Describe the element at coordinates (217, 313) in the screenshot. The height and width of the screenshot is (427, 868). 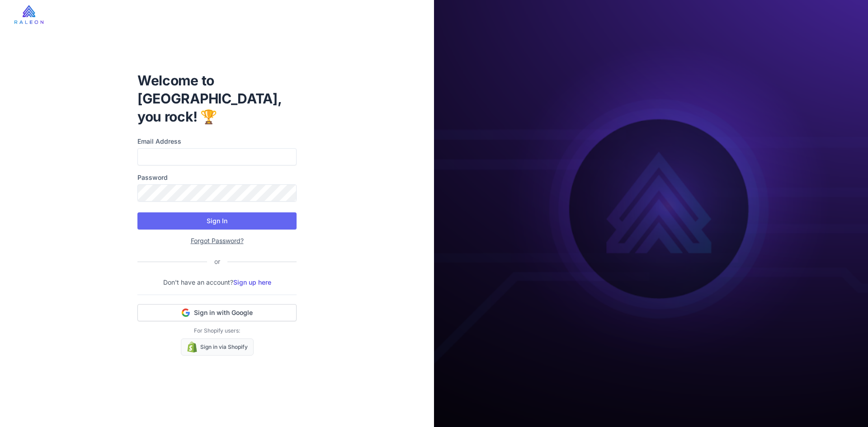
I see `button: Sign in with Google` at that location.